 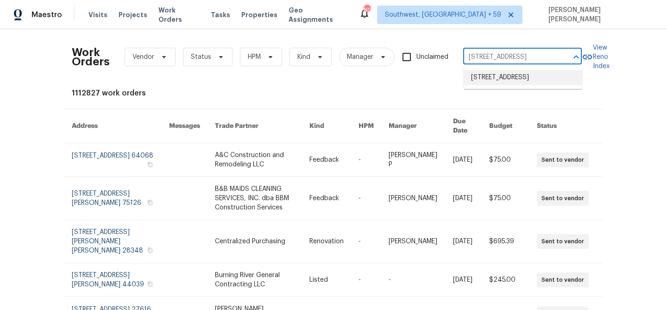 I want to click on span: Visits, so click(x=98, y=15).